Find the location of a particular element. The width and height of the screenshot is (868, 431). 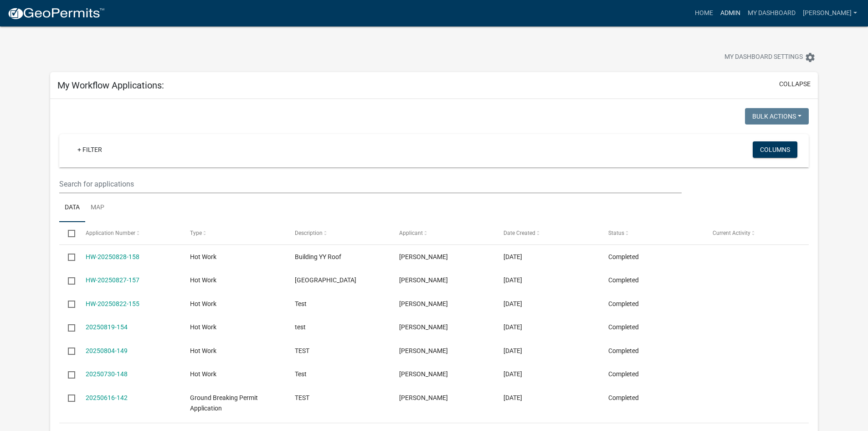

button: collapse is located at coordinates (795, 84).